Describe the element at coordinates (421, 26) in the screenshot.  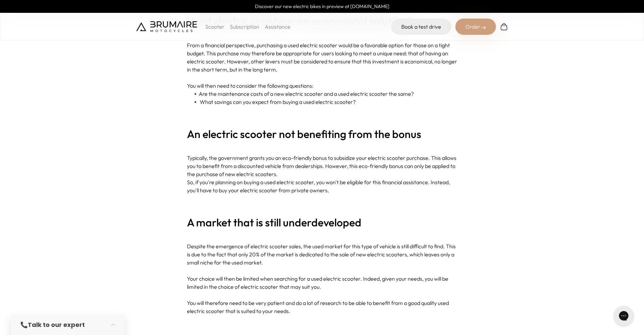
I see `font: Book a test drive` at that location.